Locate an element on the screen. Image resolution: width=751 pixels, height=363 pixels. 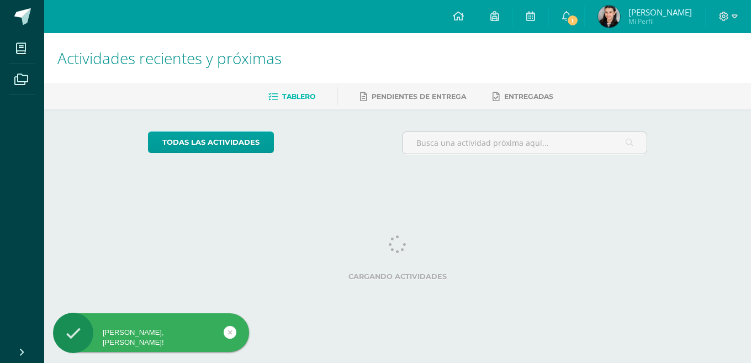
a: Pendientes de entrega is located at coordinates (413, 97).